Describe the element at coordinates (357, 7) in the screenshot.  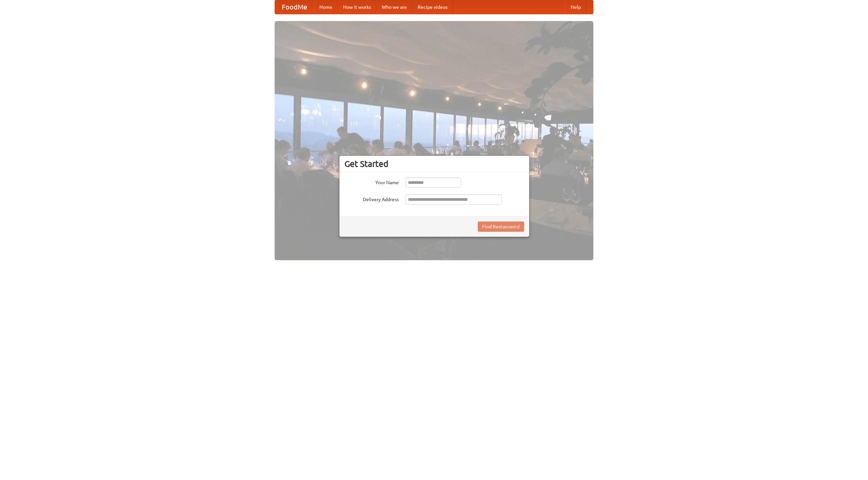
I see `a: How it works` at that location.